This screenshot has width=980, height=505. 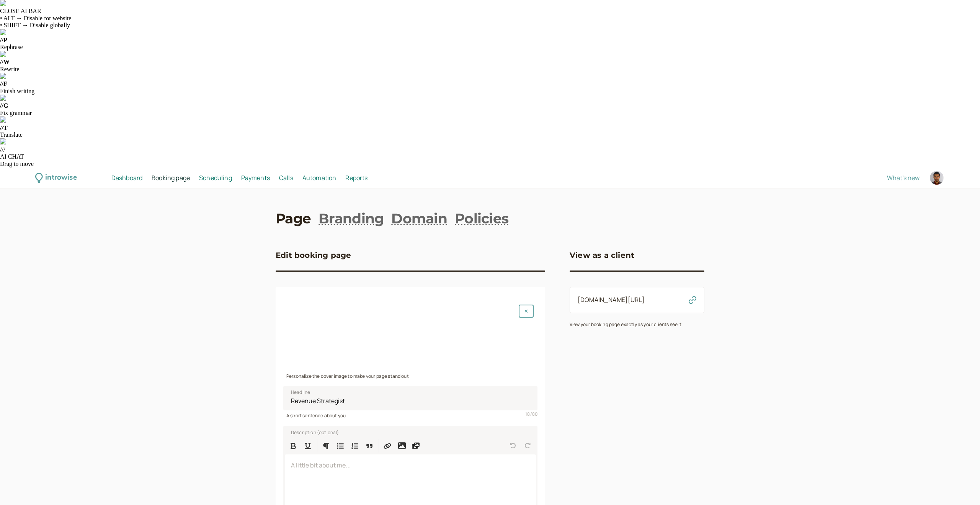 I want to click on span: Reports, so click(x=356, y=178).